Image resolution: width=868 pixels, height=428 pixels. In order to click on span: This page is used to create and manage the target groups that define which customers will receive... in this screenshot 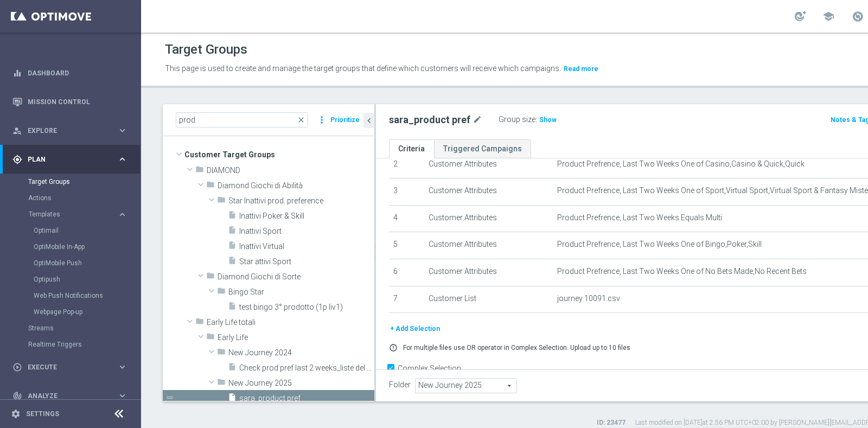, I will do `click(363, 68)`.